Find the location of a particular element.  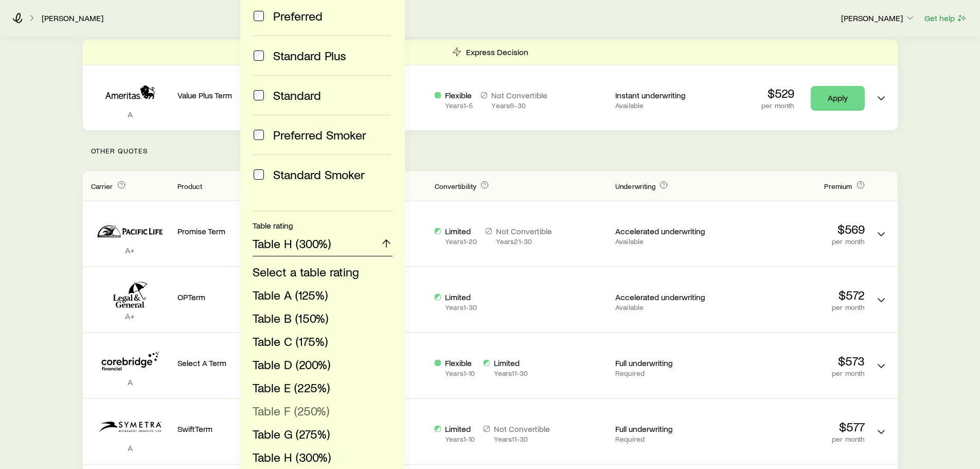

span: Convertibility is located at coordinates (455, 186).